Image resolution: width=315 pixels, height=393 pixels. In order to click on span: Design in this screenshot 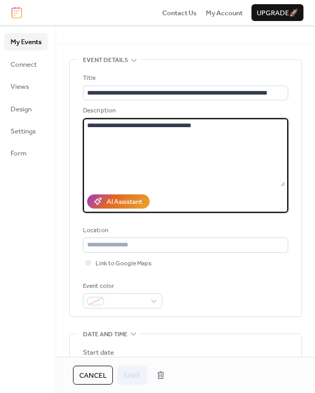, I will do `click(21, 109)`.